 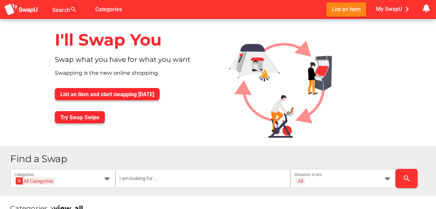 What do you see at coordinates (203, 179) in the screenshot?
I see `input: I am looking for ...` at bounding box center [203, 179].